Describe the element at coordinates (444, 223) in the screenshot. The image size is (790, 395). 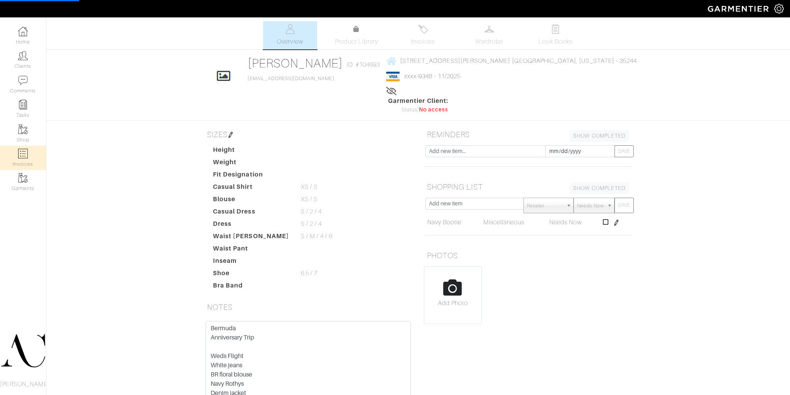
I see `a: Navy Bootie` at that location.